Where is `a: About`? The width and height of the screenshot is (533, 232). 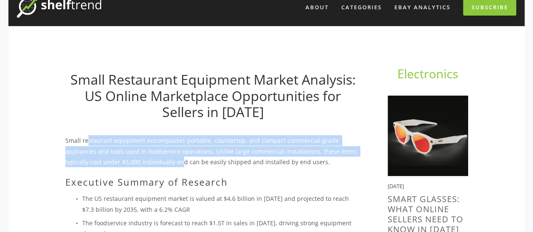
a: About is located at coordinates (317, 7).